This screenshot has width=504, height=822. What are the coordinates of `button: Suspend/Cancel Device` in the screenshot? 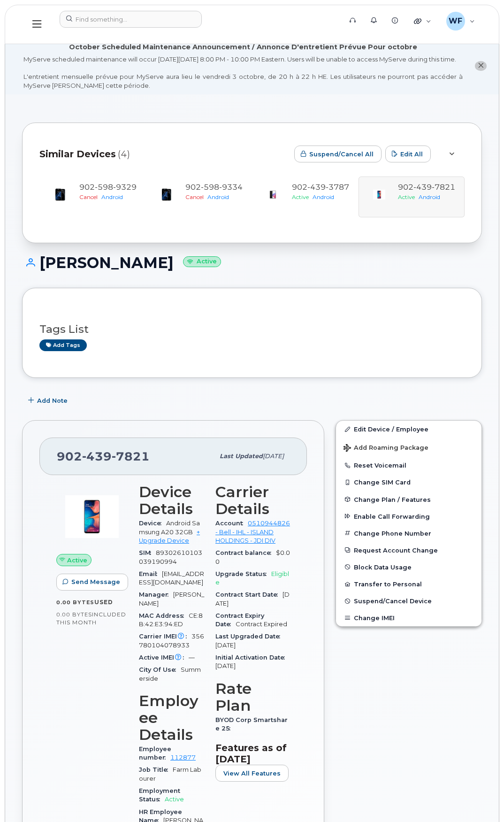 It's located at (409, 601).